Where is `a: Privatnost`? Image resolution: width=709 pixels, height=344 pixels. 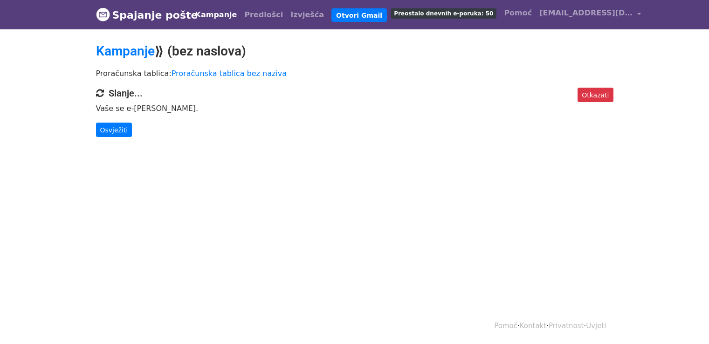 a: Privatnost is located at coordinates (566, 326).